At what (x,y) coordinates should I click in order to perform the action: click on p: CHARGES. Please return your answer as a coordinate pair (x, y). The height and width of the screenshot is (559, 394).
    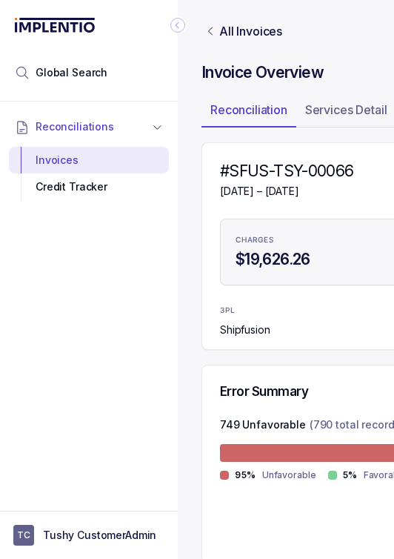
    Looking at the image, I should click on (255, 240).